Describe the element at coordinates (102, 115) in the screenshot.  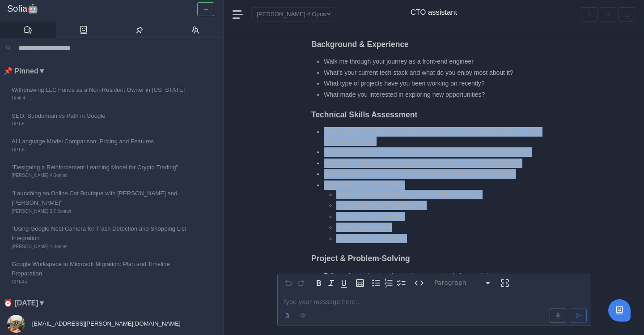
I see `span: SEO: Subdomain vs Path in Google` at that location.